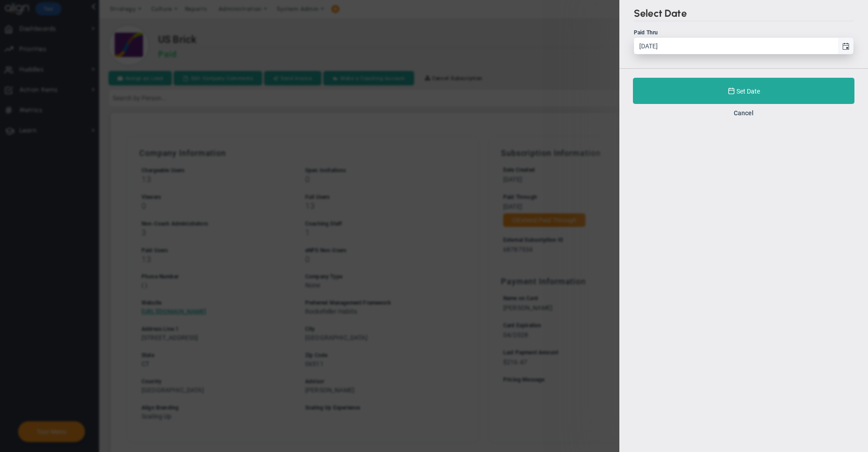 The height and width of the screenshot is (452, 868). I want to click on h2: Select Date, so click(744, 14).